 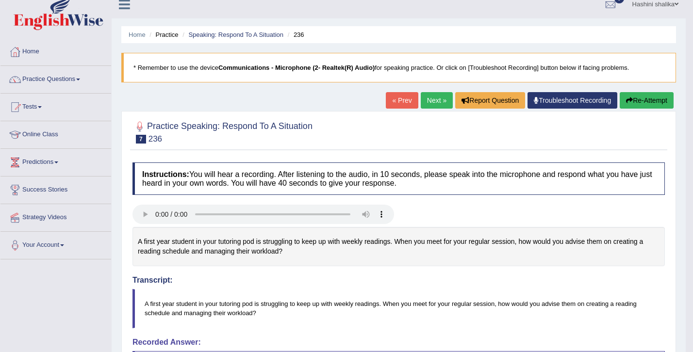 I want to click on b: Communications - Microphone (2- Realtek(R) Audio), so click(x=297, y=67).